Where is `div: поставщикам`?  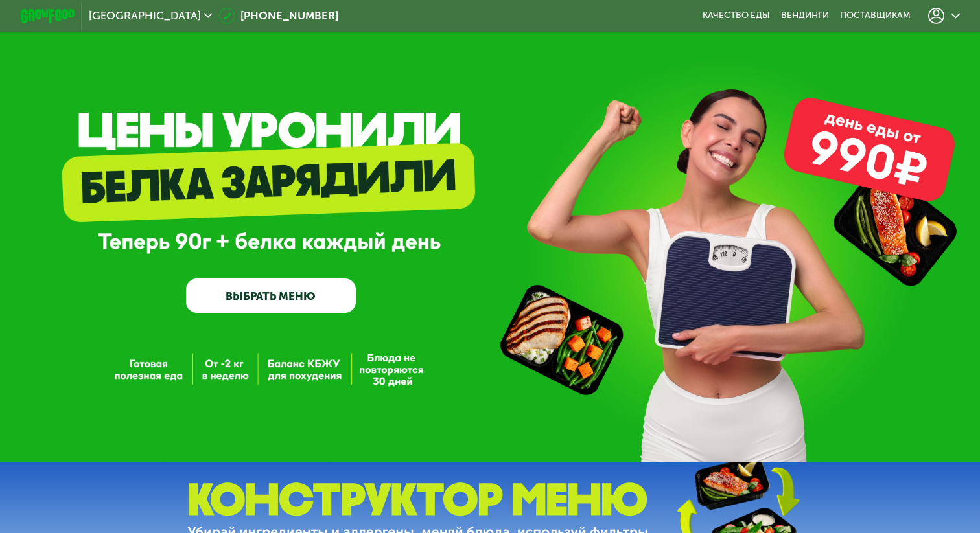
div: поставщикам is located at coordinates (875, 16).